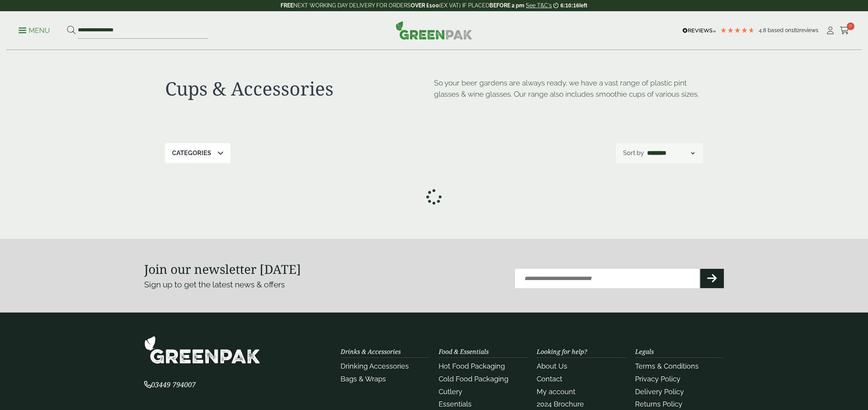 The image size is (868, 410). I want to click on a: Returns Policy, so click(659, 404).